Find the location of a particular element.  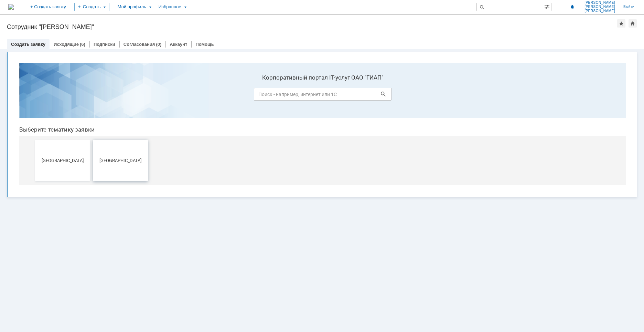

img: logo is located at coordinates (11, 7).